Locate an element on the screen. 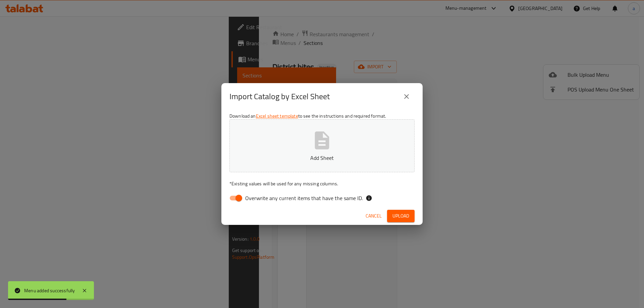 The image size is (644, 308). h2: Import Catalog by Excel Sheet is located at coordinates (279, 96).